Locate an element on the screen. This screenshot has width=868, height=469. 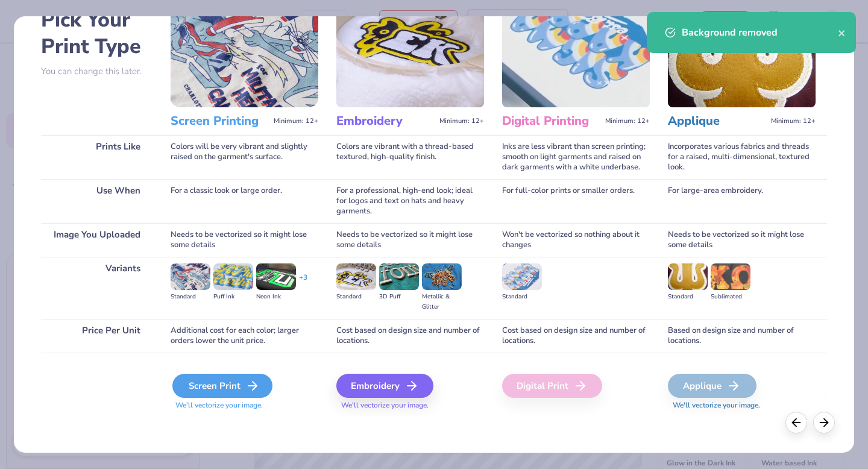
div: Won't be vectorized so nothing about it changes is located at coordinates (575, 240).